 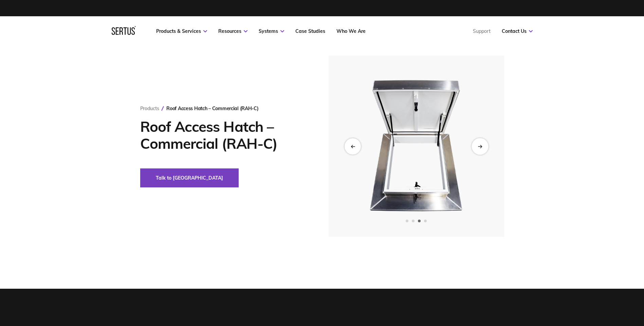 What do you see at coordinates (310, 31) in the screenshot?
I see `a: Case Studies` at bounding box center [310, 31].